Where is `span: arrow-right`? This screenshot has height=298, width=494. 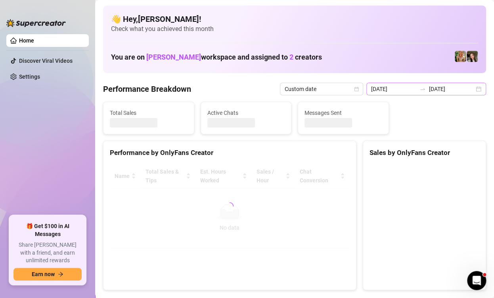 span: arrow-right is located at coordinates (61, 274).